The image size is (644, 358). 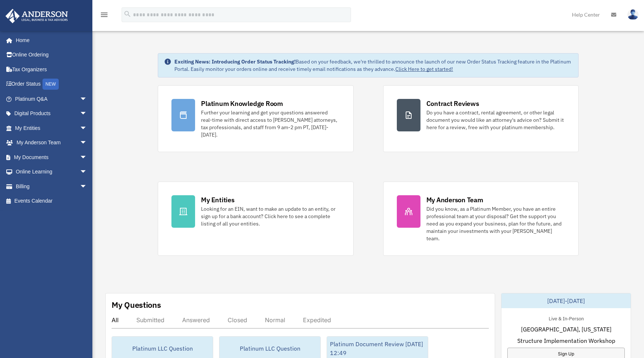 What do you see at coordinates (495, 120) in the screenshot?
I see `div: Do you have a contract, rental agreement, or other legal document you would like an attorney's ad...` at bounding box center [495, 120].